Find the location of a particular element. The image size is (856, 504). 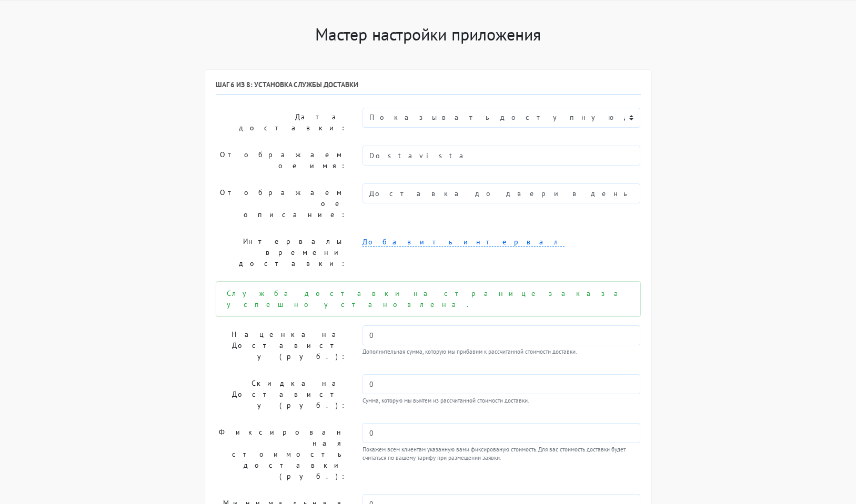

label: Наценка на Достависту (руб.): is located at coordinates (281, 346).